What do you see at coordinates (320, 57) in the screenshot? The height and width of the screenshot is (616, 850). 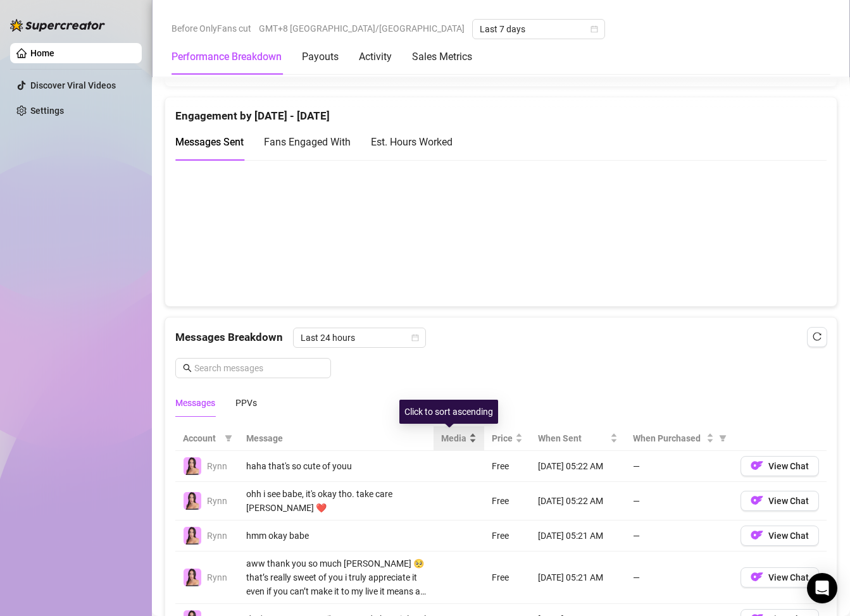 I see `div: Payouts` at bounding box center [320, 57].